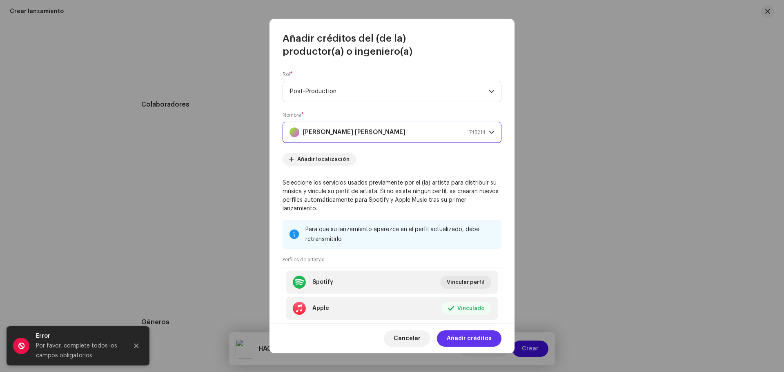 The image size is (784, 372). Describe the element at coordinates (392, 45) in the screenshot. I see `span: Añadir créditos del (de la) productor(a) o ingeniero(a)` at that location.